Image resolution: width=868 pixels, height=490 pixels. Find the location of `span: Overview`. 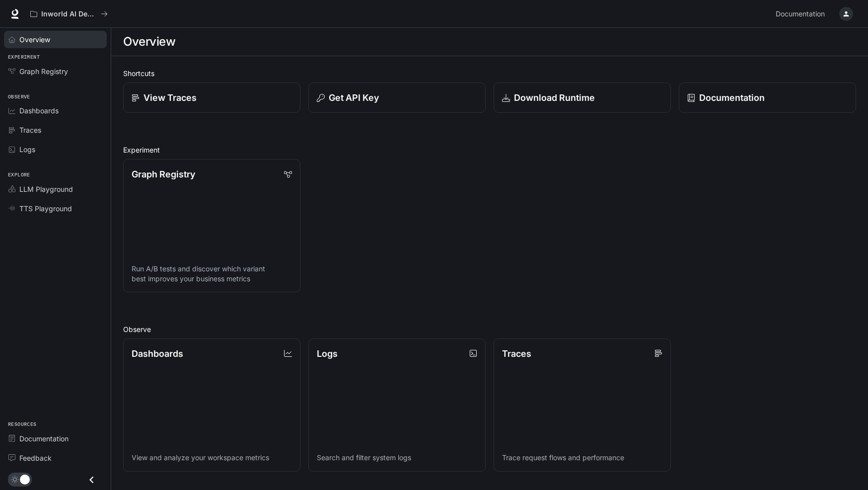

span: Overview is located at coordinates (34, 39).